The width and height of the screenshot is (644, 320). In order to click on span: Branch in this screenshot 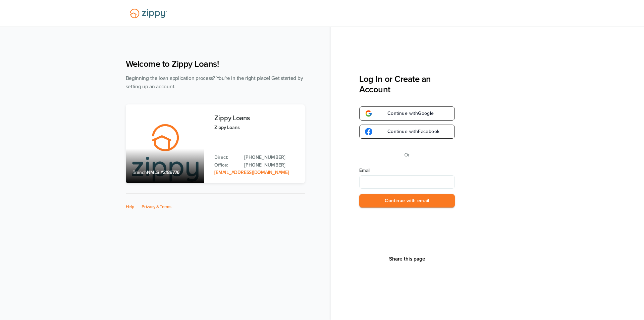, I will do `click(140, 172)`.